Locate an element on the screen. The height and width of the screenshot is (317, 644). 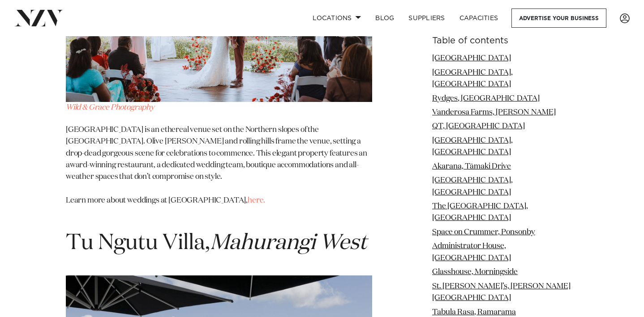
a: Glasshouse, Morningside is located at coordinates (475, 272).